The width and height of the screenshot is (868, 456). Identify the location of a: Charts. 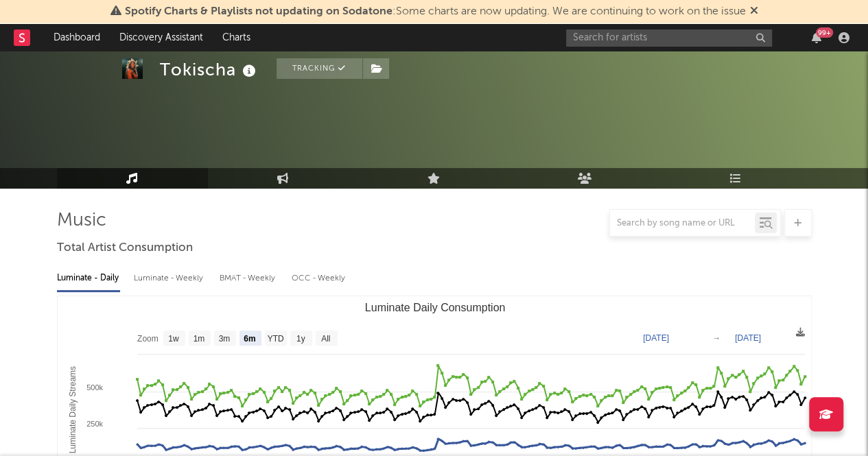
(236, 38).